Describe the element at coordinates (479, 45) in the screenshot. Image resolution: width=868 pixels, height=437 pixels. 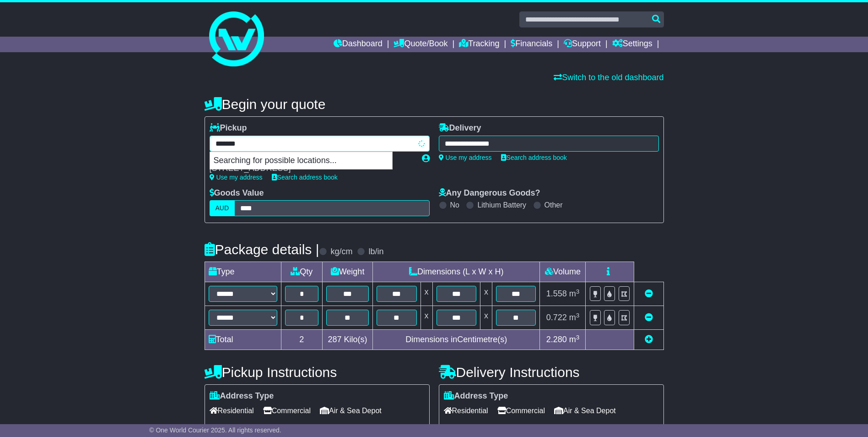
I see `a: Tracking` at that location.